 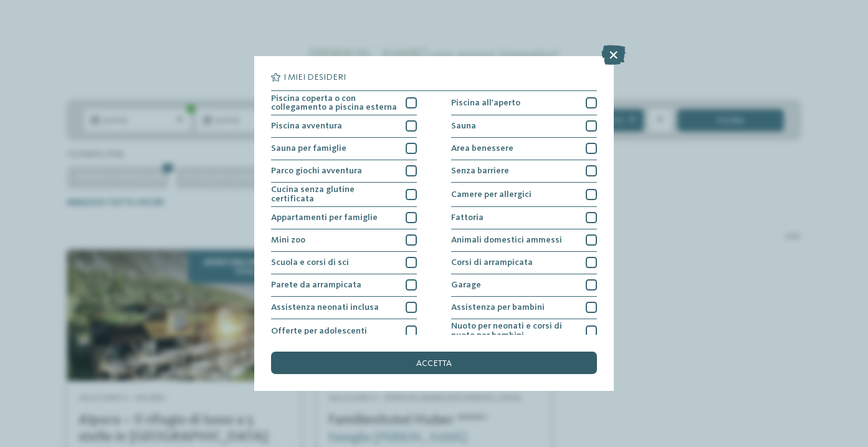 I want to click on span: Senza barriere, so click(x=480, y=171).